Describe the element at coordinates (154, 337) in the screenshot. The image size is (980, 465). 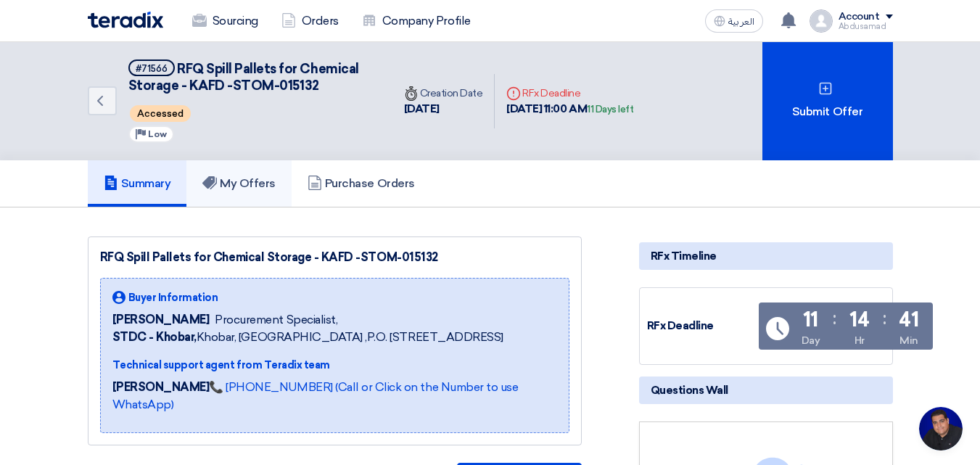
I see `b: STDC - Khobar,` at that location.